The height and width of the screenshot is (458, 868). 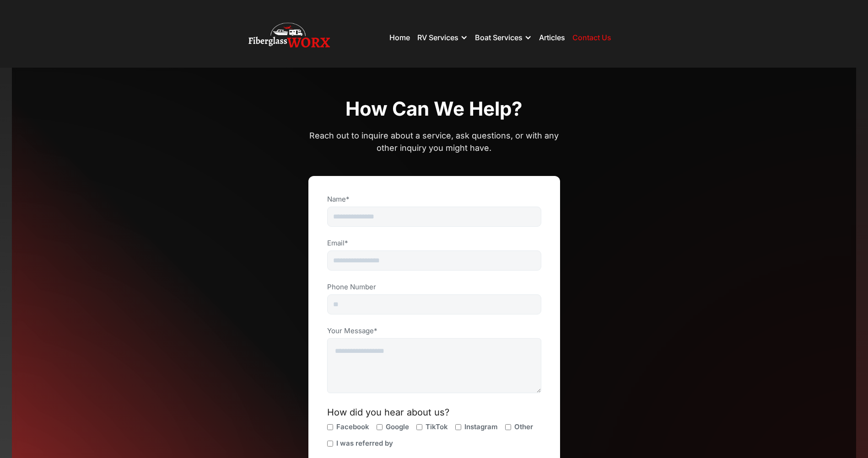 What do you see at coordinates (330, 444) in the screenshot?
I see `input: I was referred by` at bounding box center [330, 444].